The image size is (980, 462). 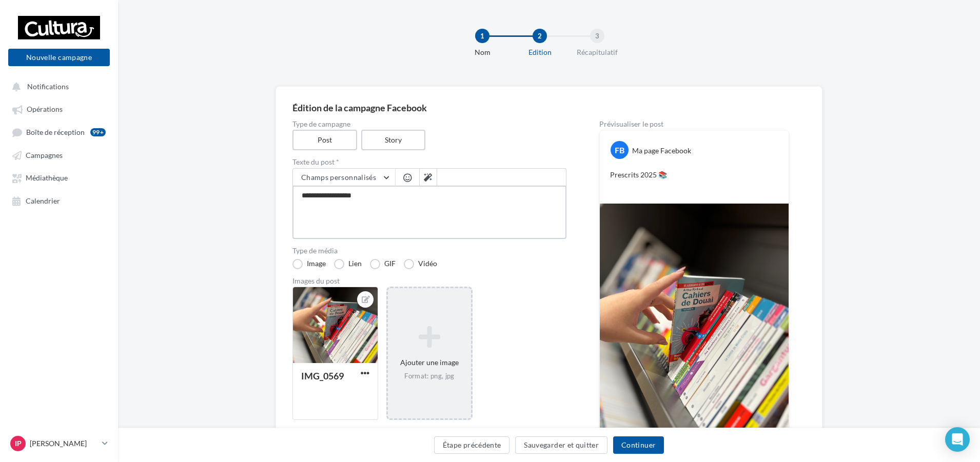 I want to click on span: Champs personnalisés, so click(x=339, y=177).